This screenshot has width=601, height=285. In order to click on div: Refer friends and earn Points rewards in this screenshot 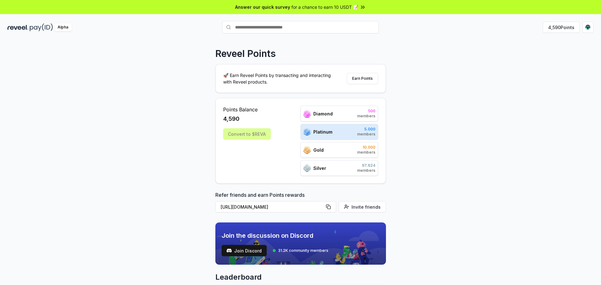, I will do `click(301, 203)`.